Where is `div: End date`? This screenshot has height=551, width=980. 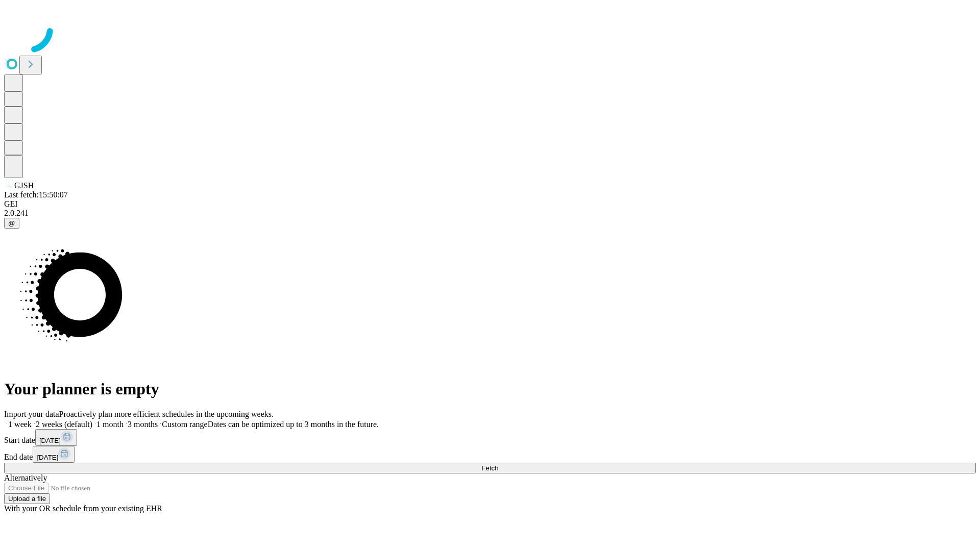 div: End date is located at coordinates (490, 454).